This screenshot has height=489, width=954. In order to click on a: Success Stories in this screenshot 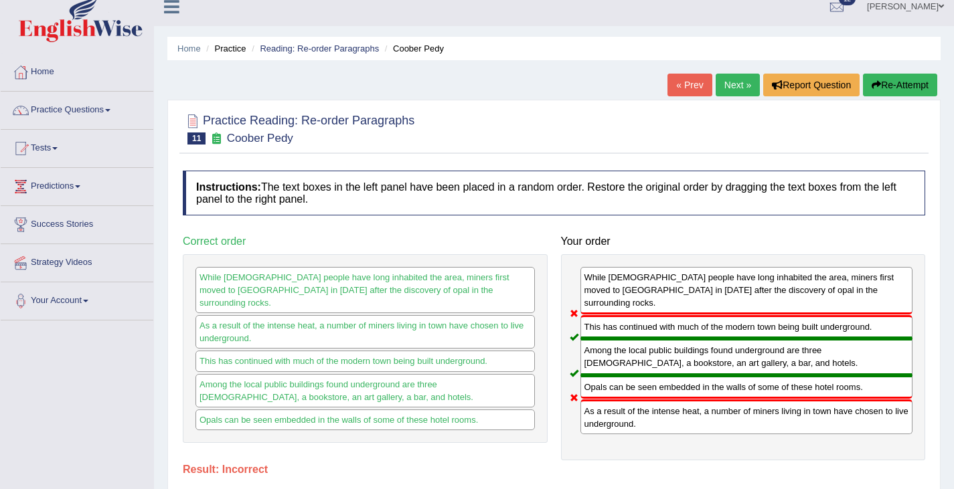, I will do `click(77, 223)`.